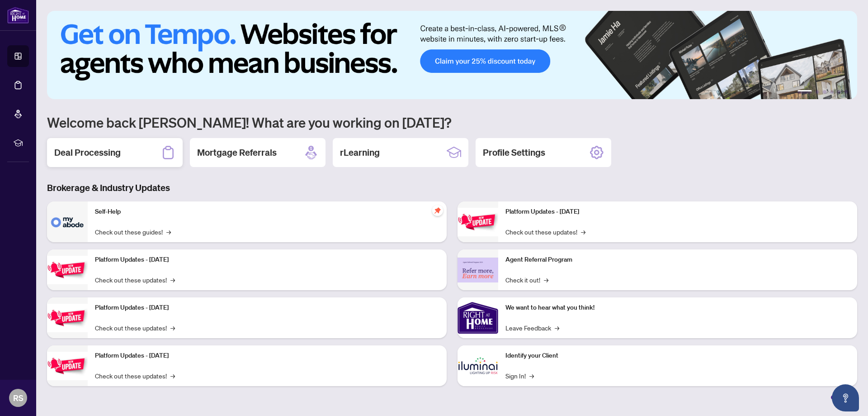 The image size is (868, 416). I want to click on img: Platform Updates - September 16, 2025, so click(67, 270).